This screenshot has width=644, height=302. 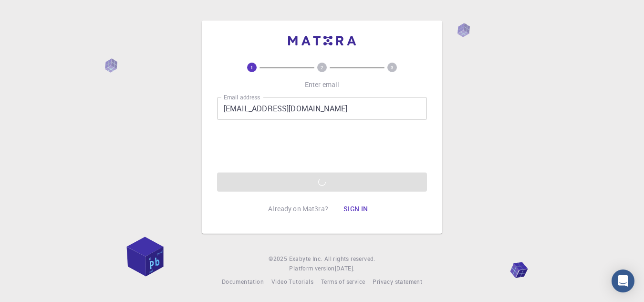 What do you see at coordinates (356, 209) in the screenshot?
I see `a: Sign in` at bounding box center [356, 209].